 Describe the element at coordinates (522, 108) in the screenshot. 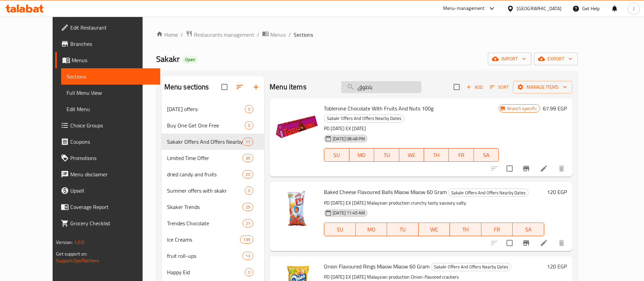

I see `span: Branch specific` at that location.